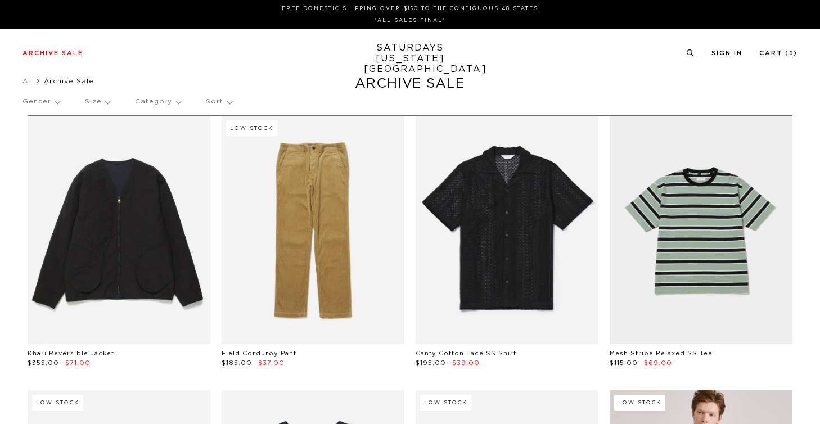 Image resolution: width=820 pixels, height=424 pixels. What do you see at coordinates (71, 353) in the screenshot?
I see `a: Khari Reversible Jacket` at bounding box center [71, 353].